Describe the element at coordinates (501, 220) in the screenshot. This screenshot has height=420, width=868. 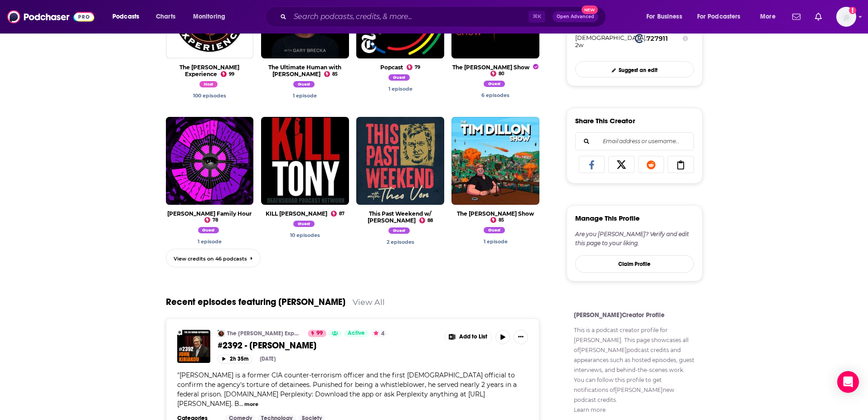
I see `span: 85` at that location.